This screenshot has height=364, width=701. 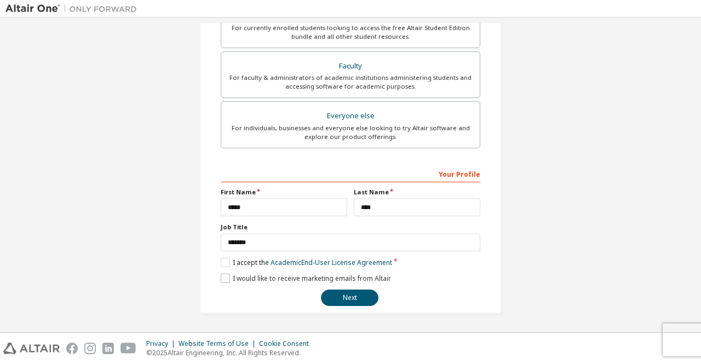 What do you see at coordinates (351, 116) in the screenshot?
I see `div: Everyone else` at bounding box center [351, 116].